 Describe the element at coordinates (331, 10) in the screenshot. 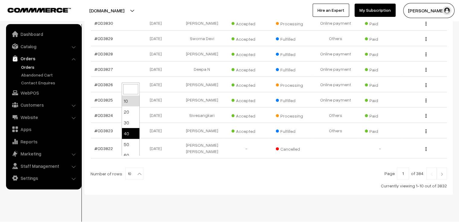

I see `a: Hire an Expert` at that location.